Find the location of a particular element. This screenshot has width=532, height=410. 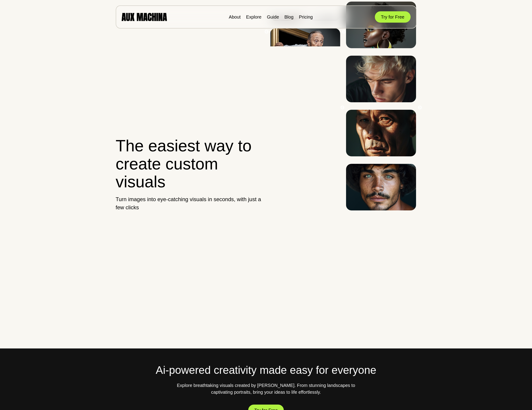

h2: Ai-powered creativity made easy for everyone is located at coordinates (266, 370).